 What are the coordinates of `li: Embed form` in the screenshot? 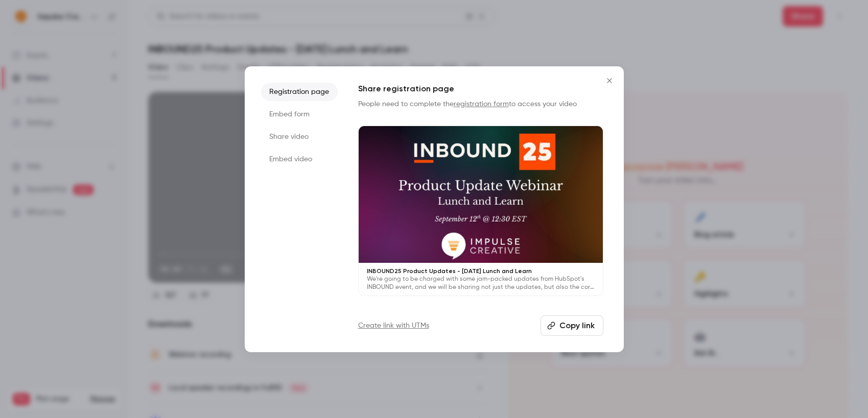 It's located at (299, 115).